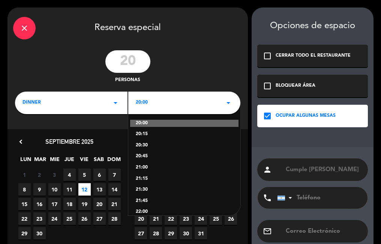  I want to click on span: personas, so click(128, 80).